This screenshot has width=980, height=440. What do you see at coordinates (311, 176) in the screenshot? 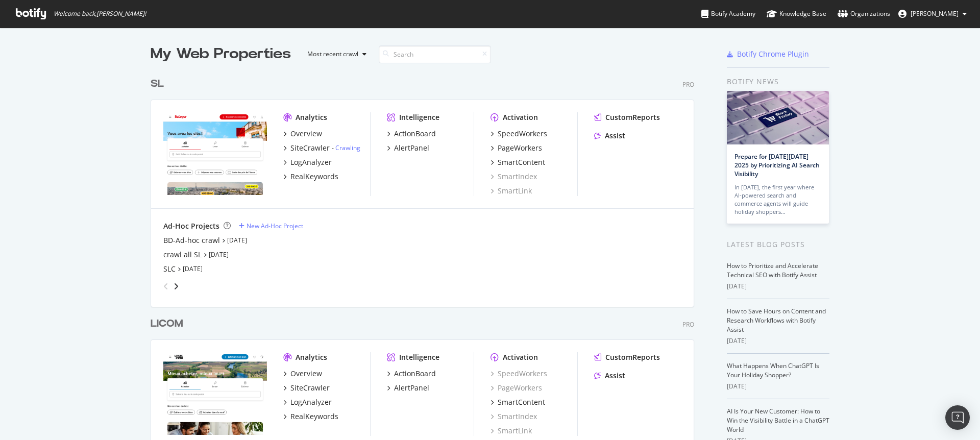
I see `a: RealKeywords` at bounding box center [311, 176].